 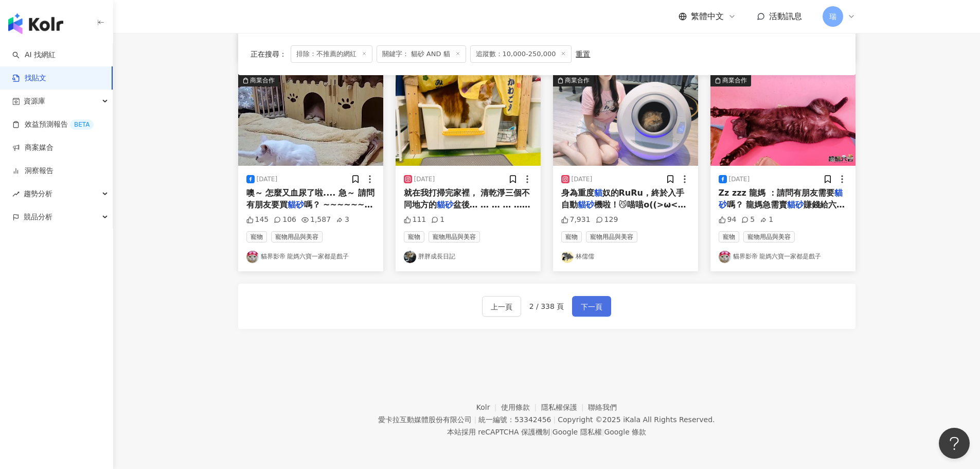 What do you see at coordinates (16, 194) in the screenshot?
I see `span: rise` at bounding box center [16, 194].